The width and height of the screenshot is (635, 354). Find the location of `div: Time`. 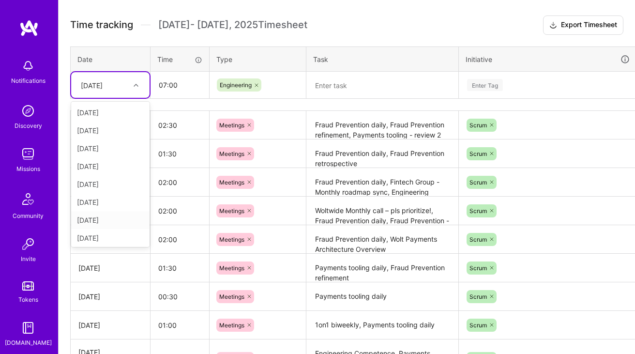

div: Time is located at coordinates (180, 59).